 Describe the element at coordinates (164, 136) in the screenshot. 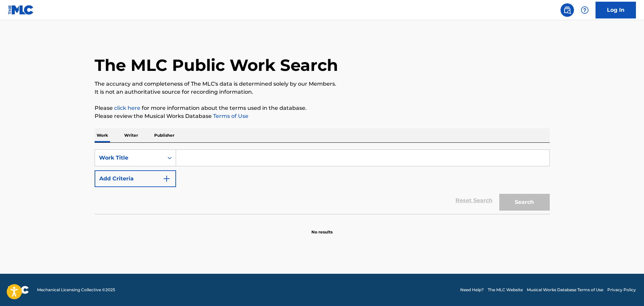

I see `p: Publisher` at that location.